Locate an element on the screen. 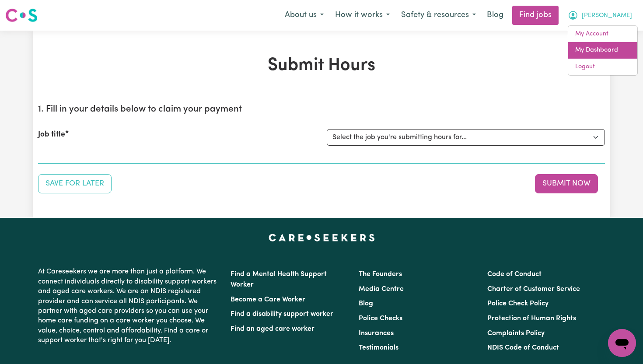 The image size is (643, 364). a: My Account is located at coordinates (603, 34).